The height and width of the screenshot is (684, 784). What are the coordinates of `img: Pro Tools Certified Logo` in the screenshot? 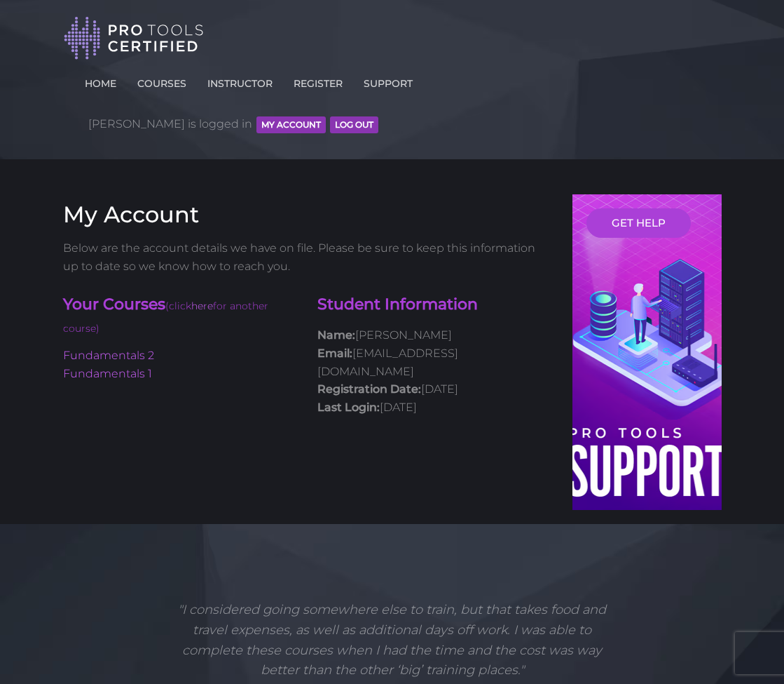 It's located at (134, 38).